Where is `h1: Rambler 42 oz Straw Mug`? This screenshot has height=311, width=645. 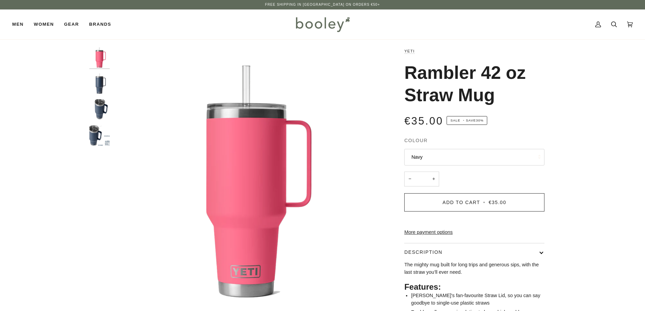 h1: Rambler 42 oz Straw Mug is located at coordinates (472, 84).